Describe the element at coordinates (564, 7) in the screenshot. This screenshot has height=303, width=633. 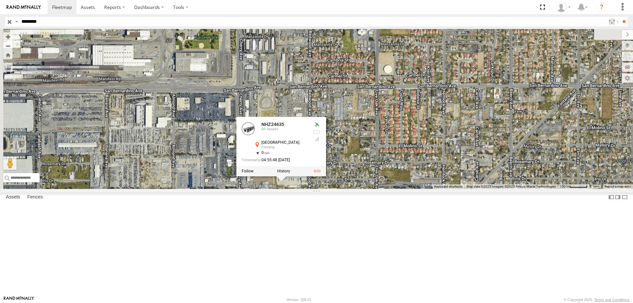
I see `div: Zulema McIntosch` at that location.